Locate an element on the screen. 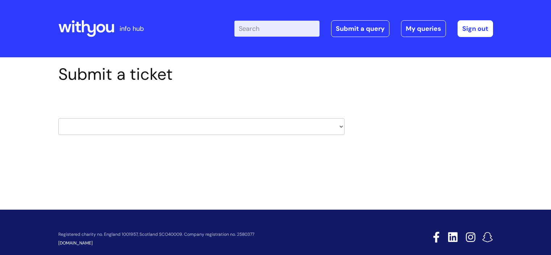  a: Sign out is located at coordinates (476, 29).